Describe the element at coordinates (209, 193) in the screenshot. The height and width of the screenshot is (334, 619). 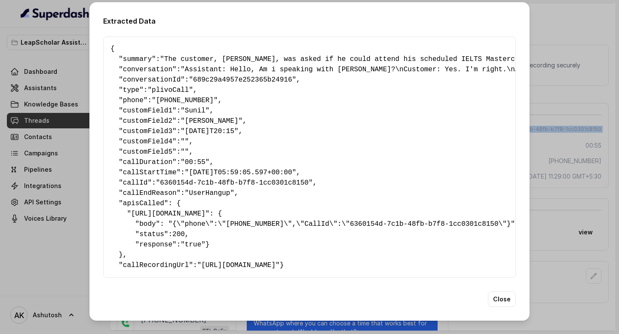
I see `span: "UserHangup"` at that location.